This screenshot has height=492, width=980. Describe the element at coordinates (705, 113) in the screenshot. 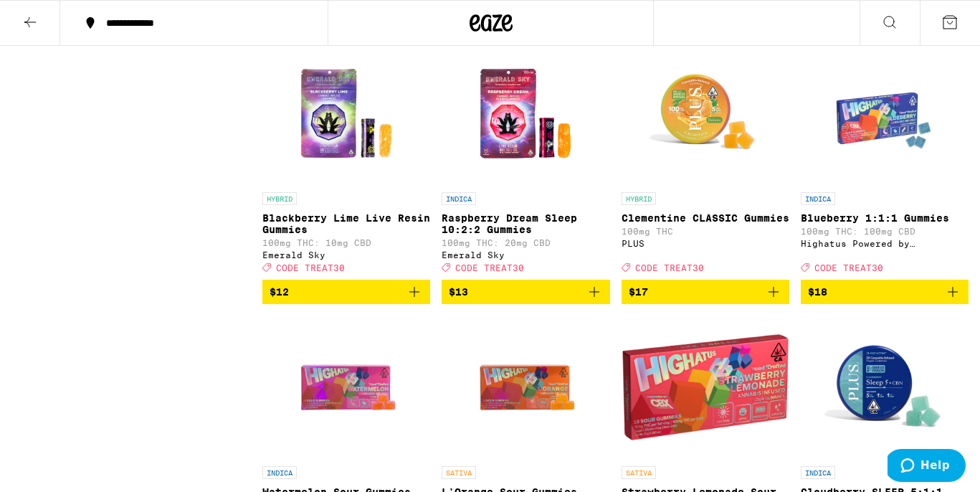

I see `img: PLUS - Clementine CLASSIC Gummies` at that location.